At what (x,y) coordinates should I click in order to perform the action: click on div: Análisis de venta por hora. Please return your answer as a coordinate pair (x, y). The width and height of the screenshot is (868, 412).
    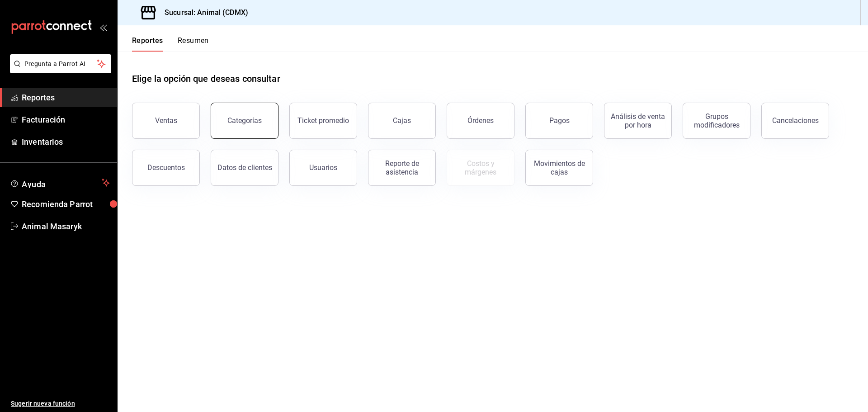
    Looking at the image, I should click on (638, 121).